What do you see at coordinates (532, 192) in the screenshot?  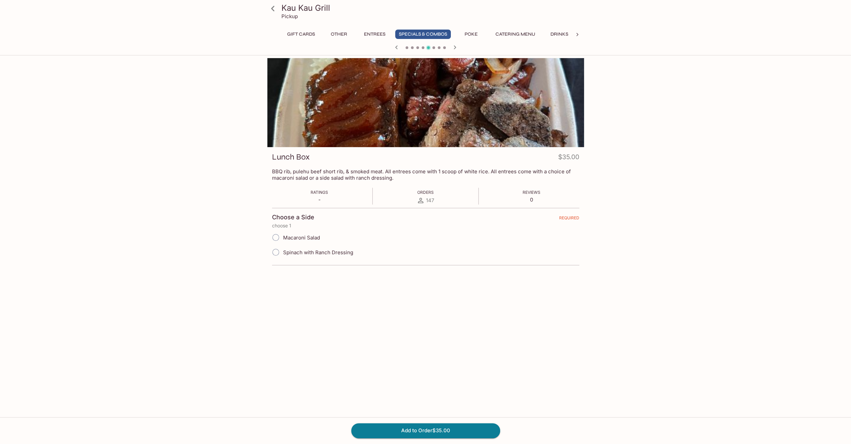 I see `span: Reviews` at bounding box center [532, 192].